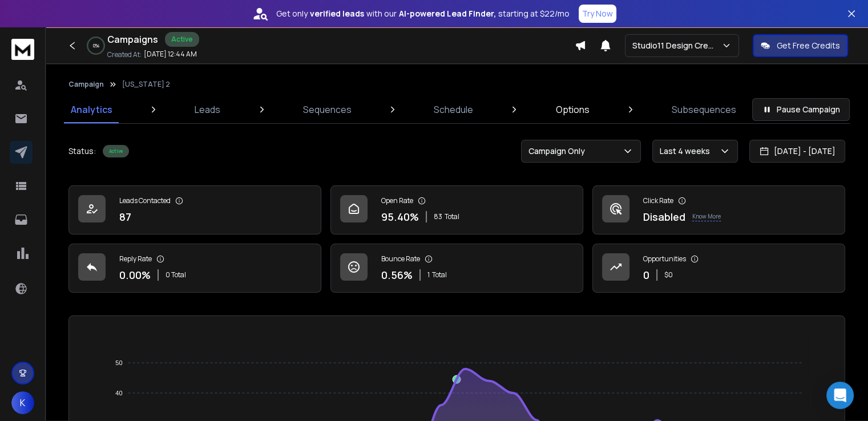 The width and height of the screenshot is (868, 421). Describe the element at coordinates (327, 109) in the screenshot. I see `p: Sequences` at that location.